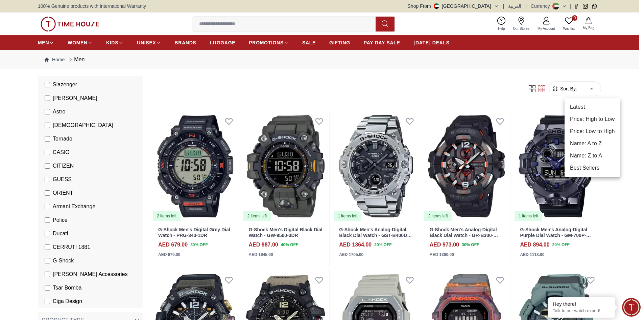 Image resolution: width=644 pixels, height=320 pixels. What do you see at coordinates (593, 167) in the screenshot?
I see `li: Best Sellers` at bounding box center [593, 167].